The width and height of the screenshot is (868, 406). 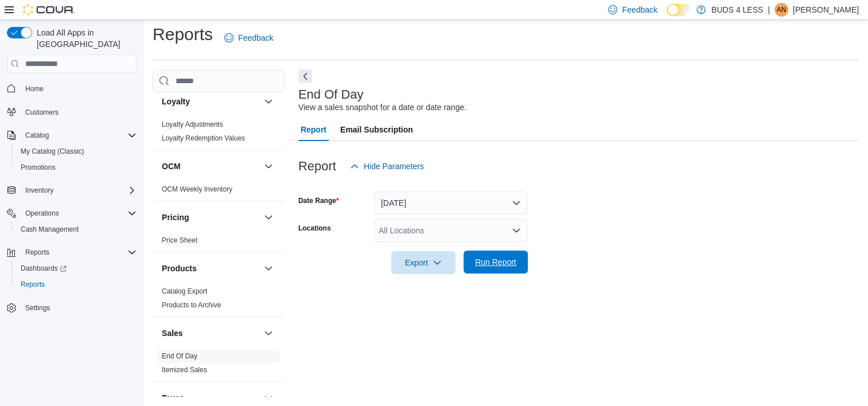 I want to click on h3: Report, so click(x=317, y=166).